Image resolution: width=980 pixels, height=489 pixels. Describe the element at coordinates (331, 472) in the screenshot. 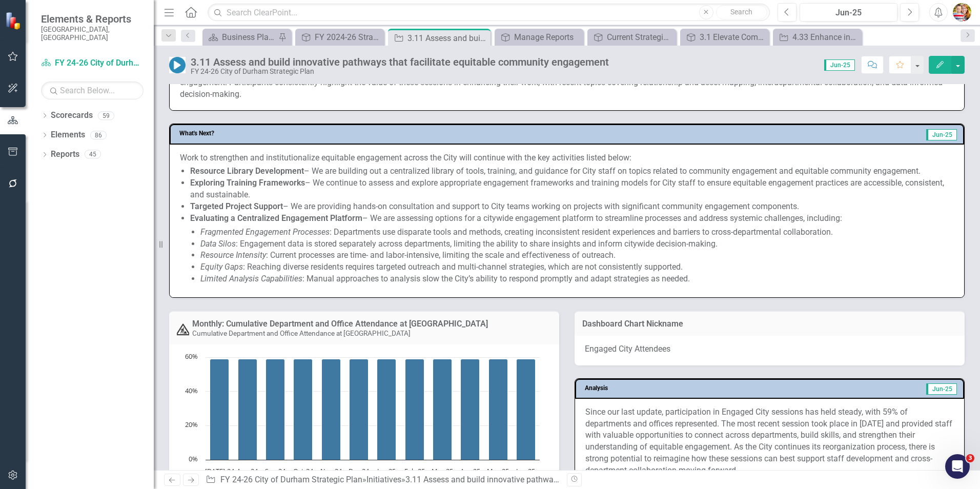

I see `text: Nov-24` at that location.